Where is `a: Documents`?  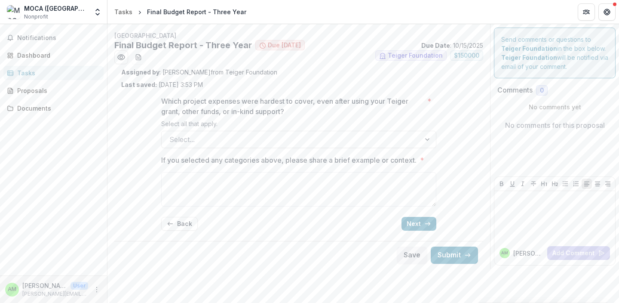
a: Documents is located at coordinates (53, 108).